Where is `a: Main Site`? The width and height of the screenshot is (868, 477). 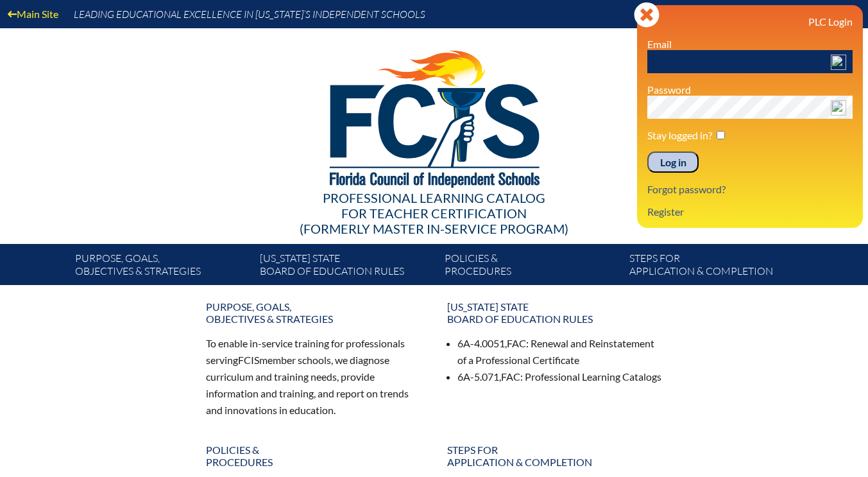 a: Main Site is located at coordinates (33, 13).